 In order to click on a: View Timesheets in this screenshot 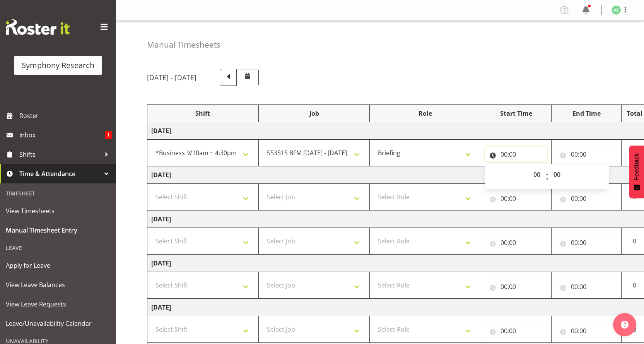, I will do `click(58, 211)`.